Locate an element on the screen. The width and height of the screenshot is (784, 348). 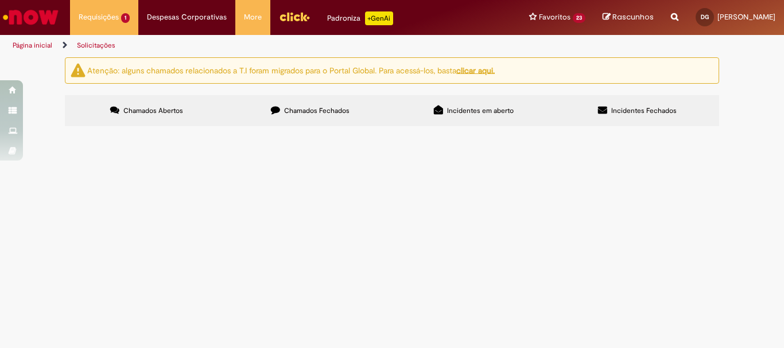
a: Página inicial is located at coordinates (32, 45).